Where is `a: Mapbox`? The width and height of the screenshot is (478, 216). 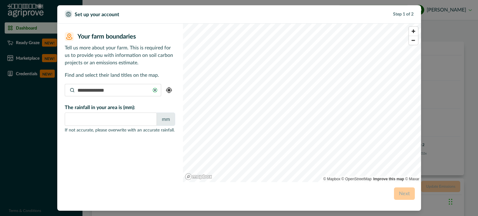
a: Mapbox is located at coordinates (332, 179).